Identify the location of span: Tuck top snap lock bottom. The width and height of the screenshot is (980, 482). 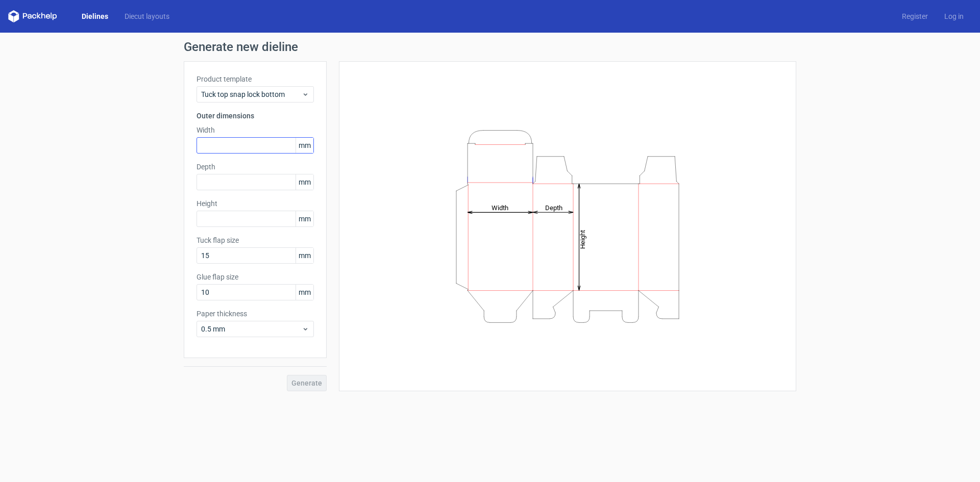
(251, 94).